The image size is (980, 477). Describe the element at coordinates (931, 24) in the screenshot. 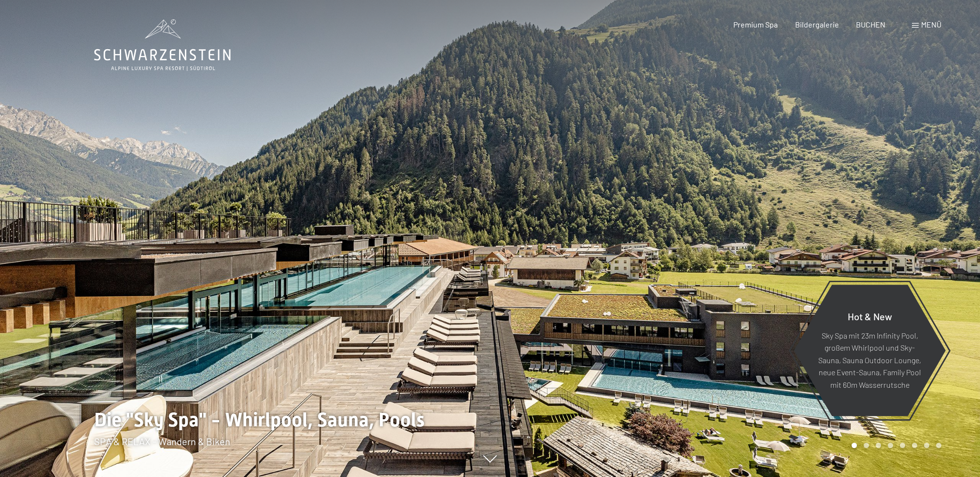

I see `span: Menü` at that location.